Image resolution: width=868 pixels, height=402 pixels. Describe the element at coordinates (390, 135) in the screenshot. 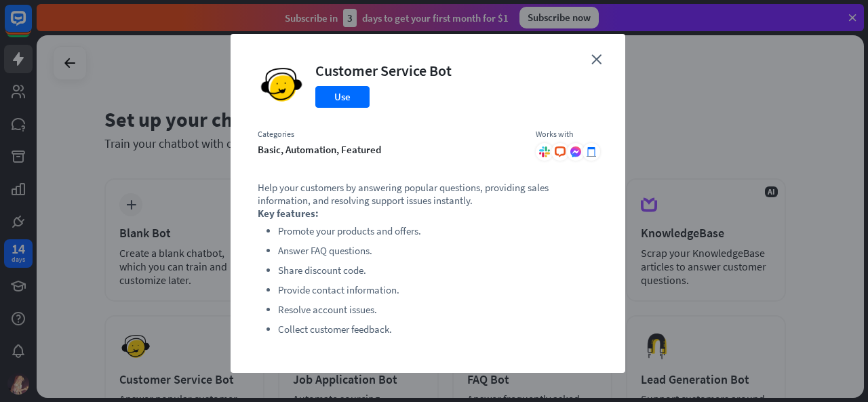

I see `div: Categories` at that location.